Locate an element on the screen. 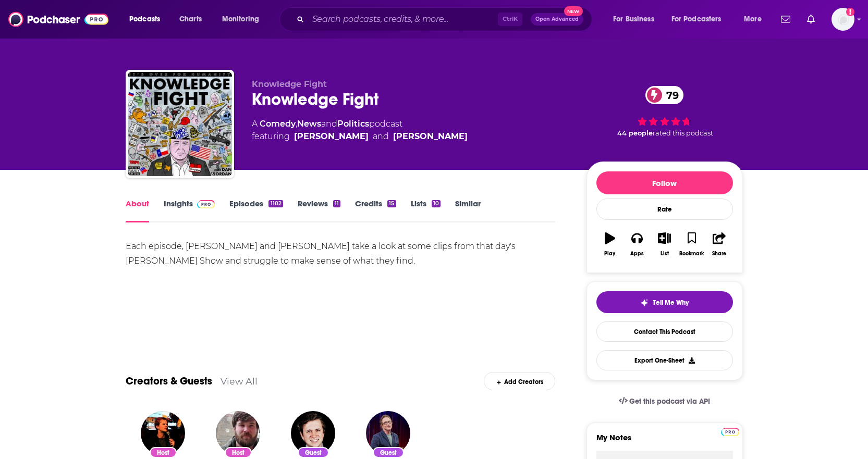  span: For Business is located at coordinates (633, 19).